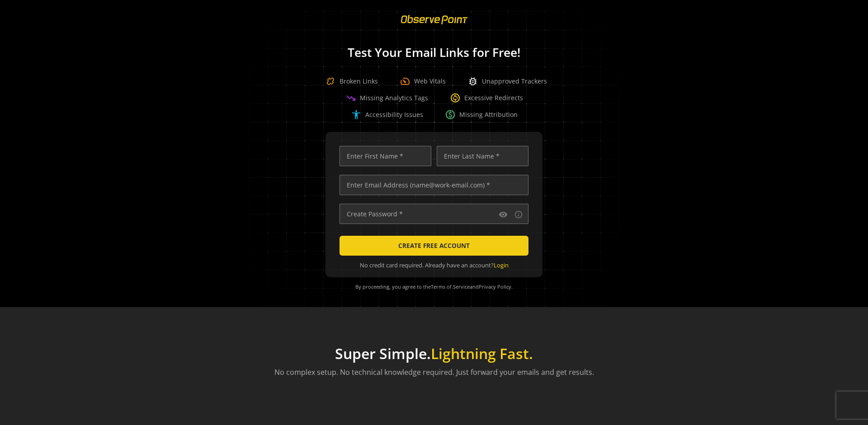  Describe the element at coordinates (434, 214) in the screenshot. I see `input: Create Password *` at that location.